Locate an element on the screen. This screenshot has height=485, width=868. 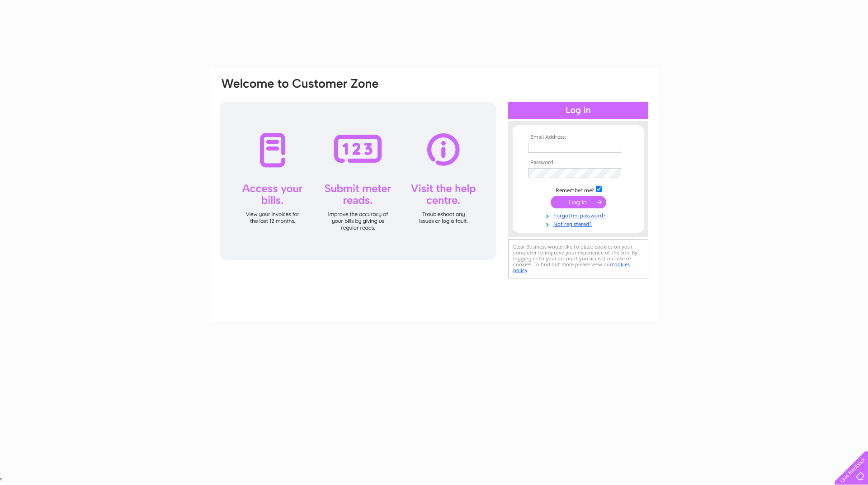
div: Clear Business would like to place cookies on your computer to improve your experience of the sit... is located at coordinates (578, 259).